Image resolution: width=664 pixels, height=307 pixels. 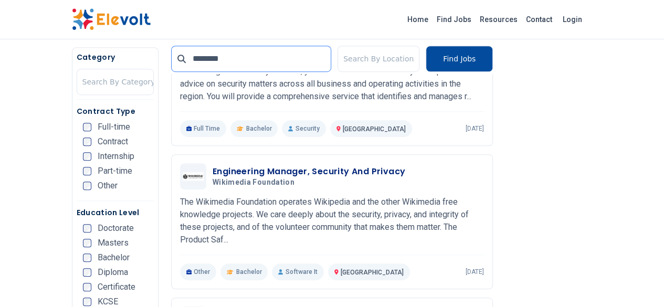 What do you see at coordinates (87, 228) in the screenshot?
I see `input: Doctorate` at bounding box center [87, 228].